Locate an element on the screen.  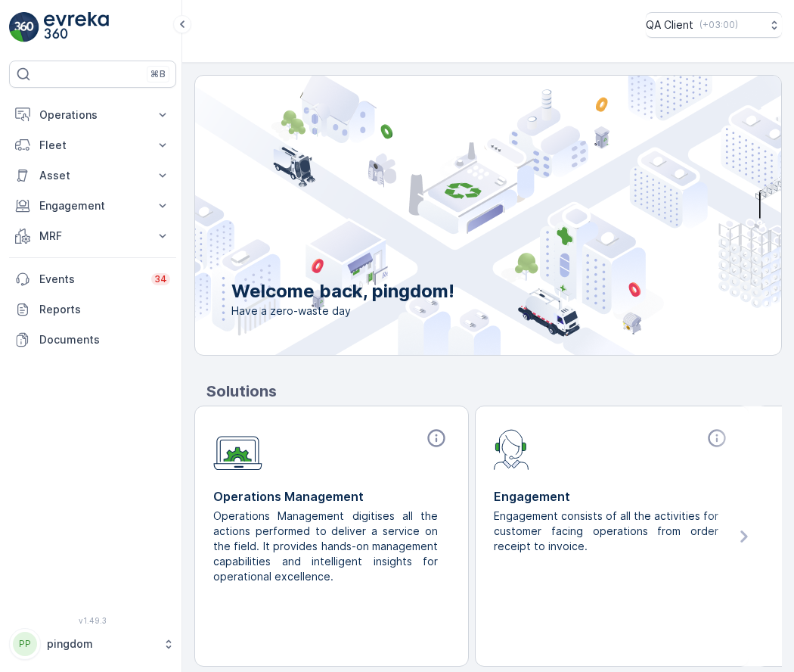
a: Events34 is located at coordinates (92, 279).